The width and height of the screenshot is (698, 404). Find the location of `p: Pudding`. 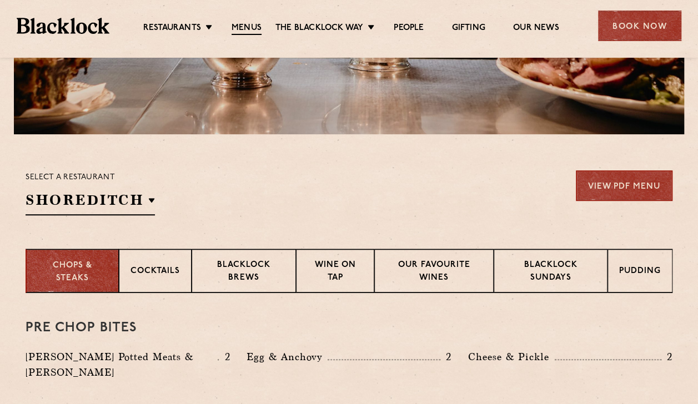

p: Pudding is located at coordinates (640, 272).